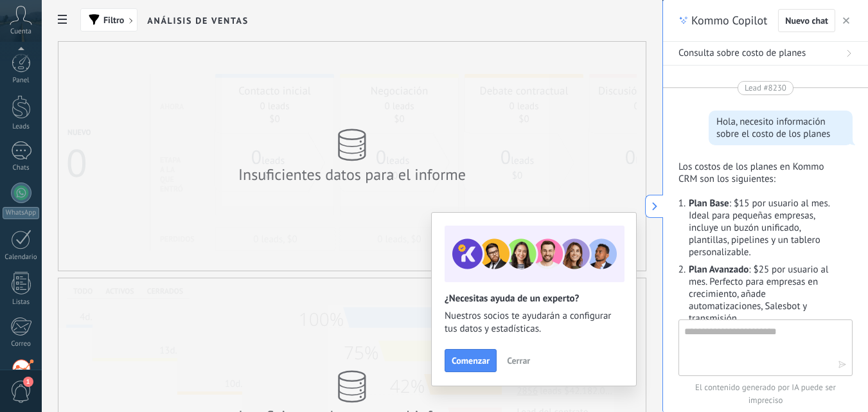  Describe the element at coordinates (519, 361) in the screenshot. I see `button: Cerrar` at that location.